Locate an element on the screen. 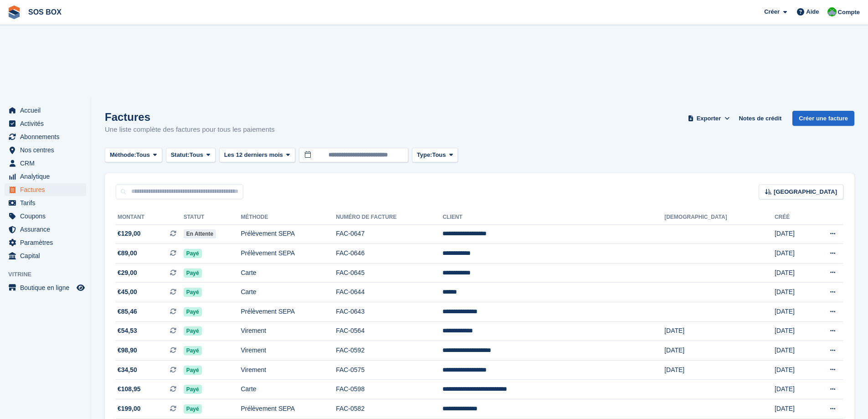  span: Tarifs is located at coordinates (48, 202).